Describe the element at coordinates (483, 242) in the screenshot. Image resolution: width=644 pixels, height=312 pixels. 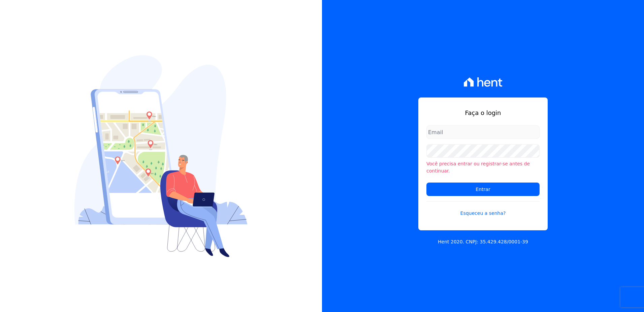
I see `p: Hent 2020. CNPJ: 35.429.428/0001-39` at that location.